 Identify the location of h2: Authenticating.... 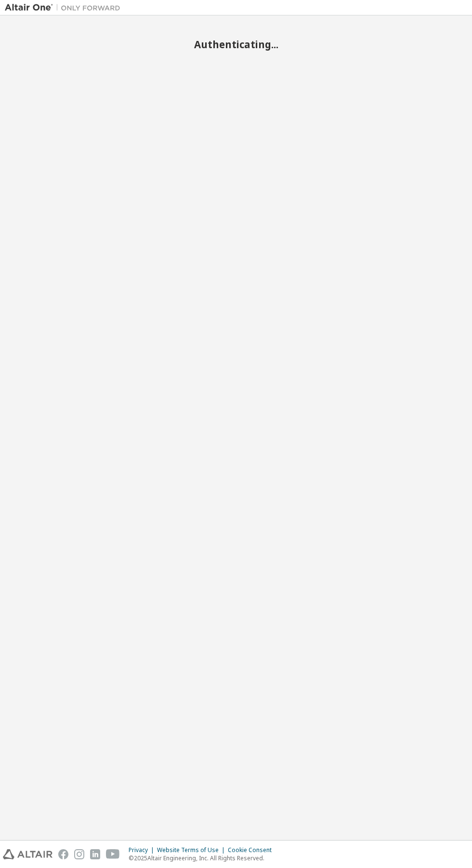
(236, 45).